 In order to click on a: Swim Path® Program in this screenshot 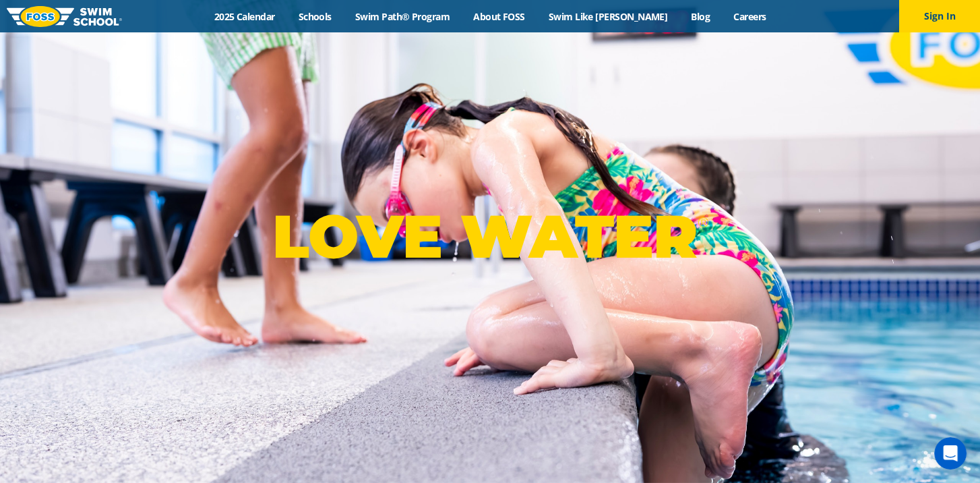, I will do `click(402, 16)`.